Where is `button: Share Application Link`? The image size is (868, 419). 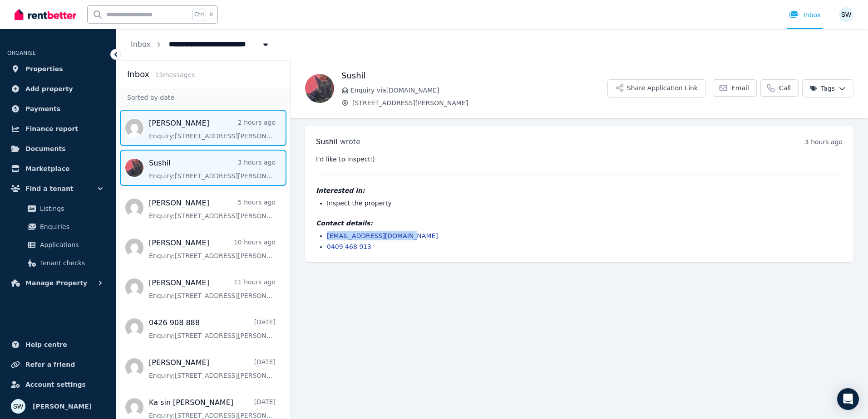
button: Share Application Link is located at coordinates (656, 88).